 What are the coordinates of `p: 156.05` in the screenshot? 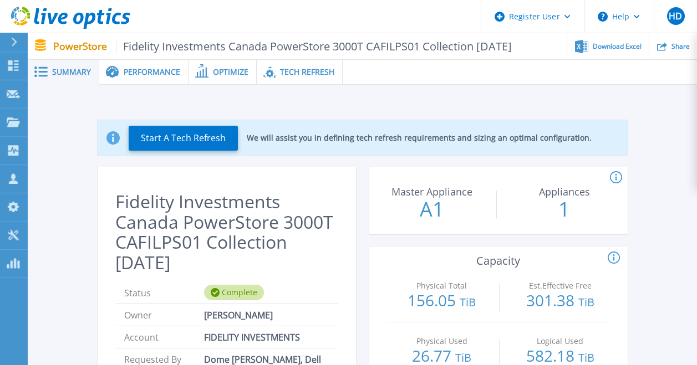 It's located at (442, 302).